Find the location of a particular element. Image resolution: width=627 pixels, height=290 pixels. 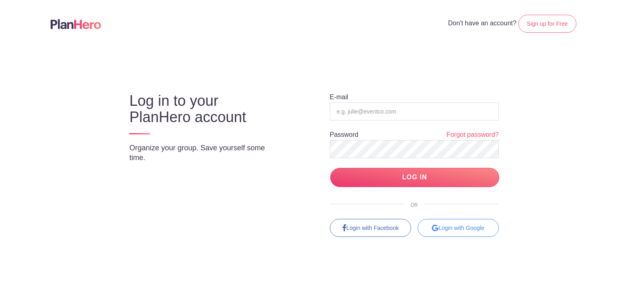

div: Login with Google is located at coordinates (458, 228).